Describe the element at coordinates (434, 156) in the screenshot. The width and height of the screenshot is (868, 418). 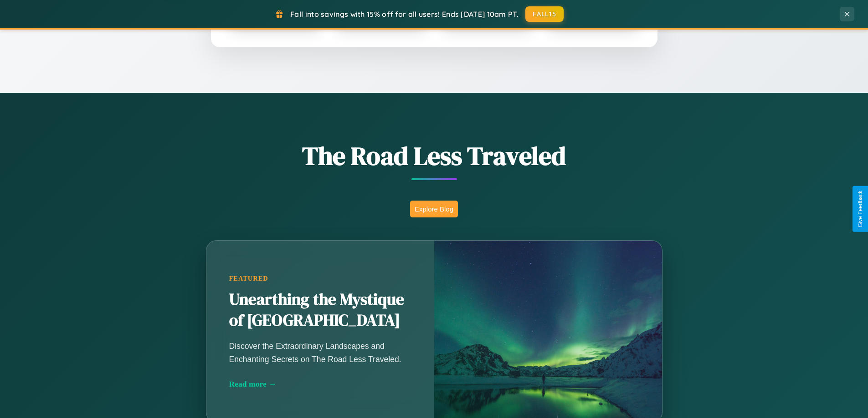
I see `h1: The Road Less Traveled` at that location.